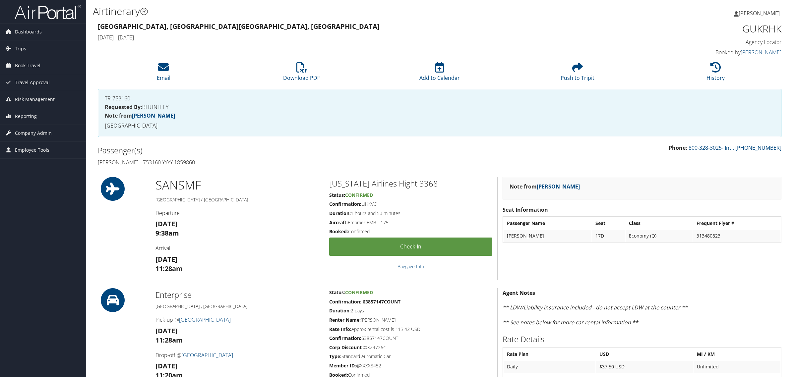 This screenshot has height=377, width=793. What do you see at coordinates (737, 354) in the screenshot?
I see `th: MI / KM` at bounding box center [737, 354].